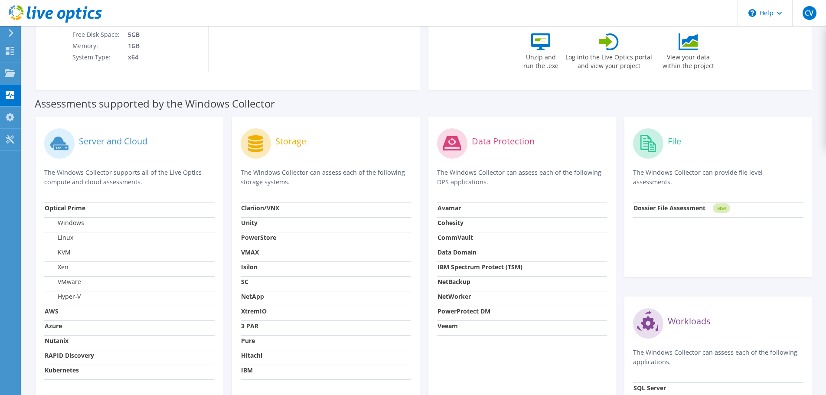 This screenshot has height=395, width=826. Describe the element at coordinates (450, 222) in the screenshot. I see `strong: Cohesity` at that location.